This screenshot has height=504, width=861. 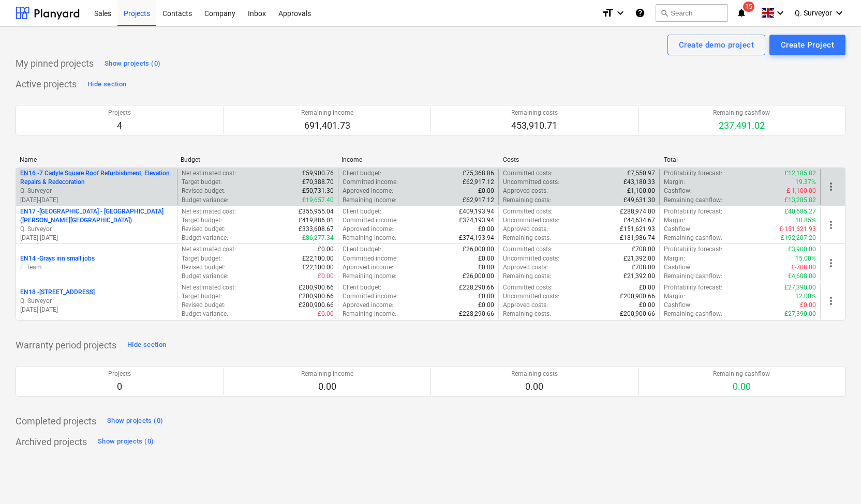 What do you see at coordinates (637, 229) in the screenshot?
I see `p: £151,621.93` at bounding box center [637, 229].